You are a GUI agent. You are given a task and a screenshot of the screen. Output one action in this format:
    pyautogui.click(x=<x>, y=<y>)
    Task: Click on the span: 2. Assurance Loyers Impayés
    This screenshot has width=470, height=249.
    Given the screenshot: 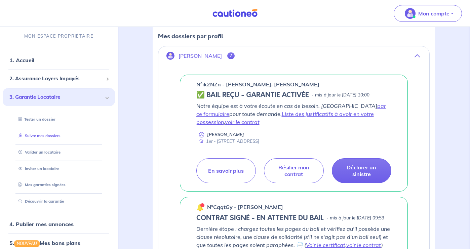 What is the action you would take?
    pyautogui.click(x=56, y=79)
    